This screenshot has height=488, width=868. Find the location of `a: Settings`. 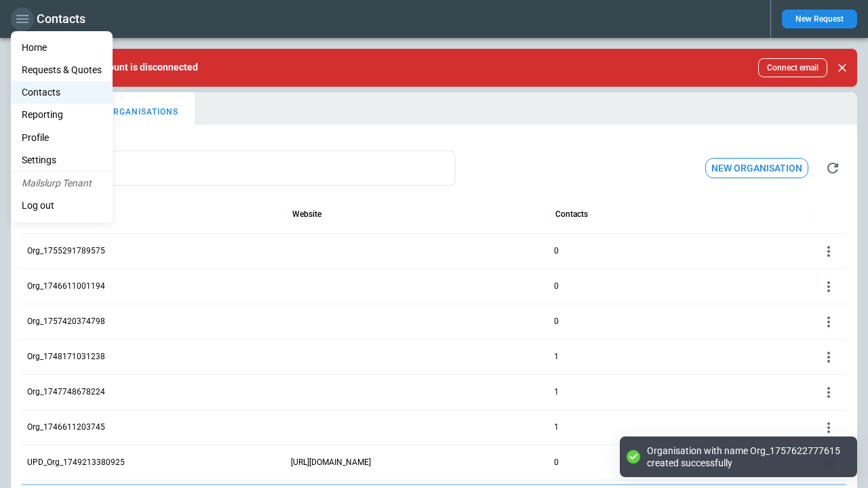

a: Settings is located at coordinates (61, 160).